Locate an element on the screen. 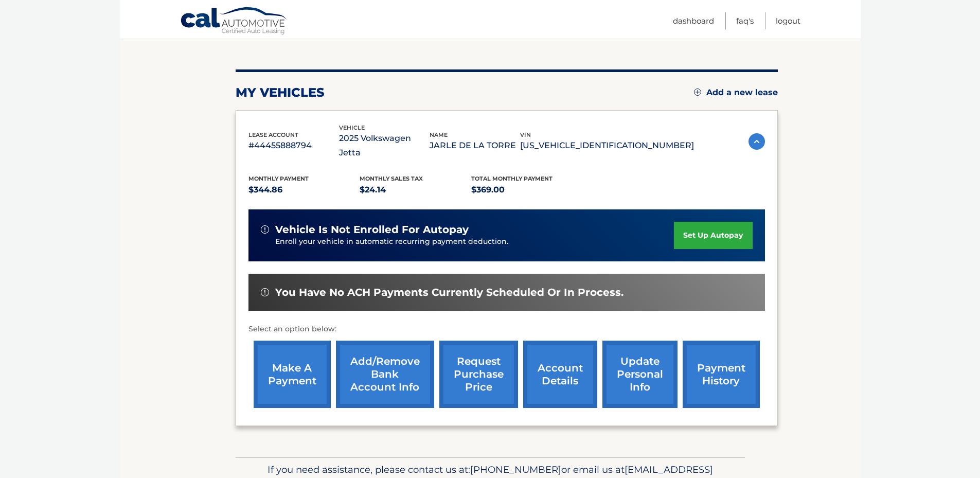 The image size is (980, 478). a: account details is located at coordinates (560, 374).